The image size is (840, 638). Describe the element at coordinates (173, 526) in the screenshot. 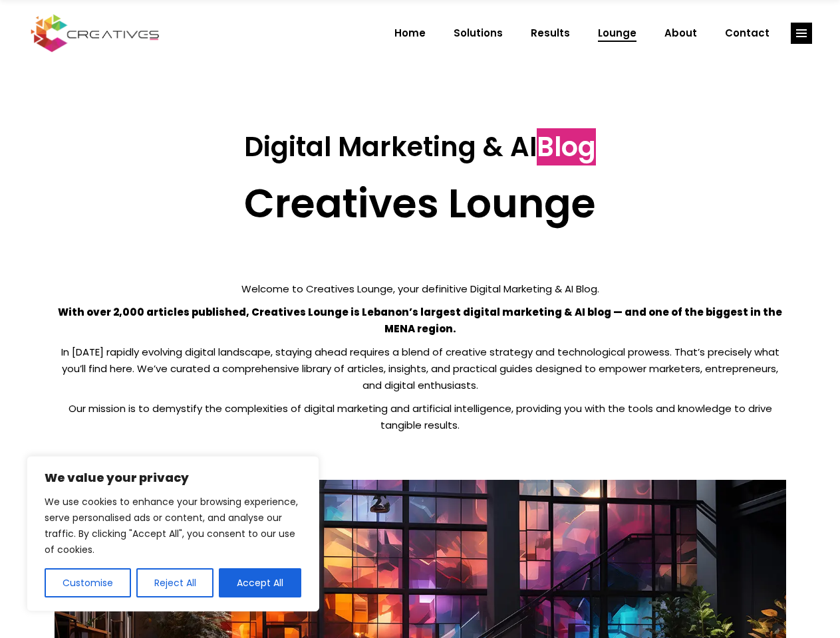

I see `p: We use cookies to enhance your browsing experience, serve personalised ads or content, and analys...` at that location.